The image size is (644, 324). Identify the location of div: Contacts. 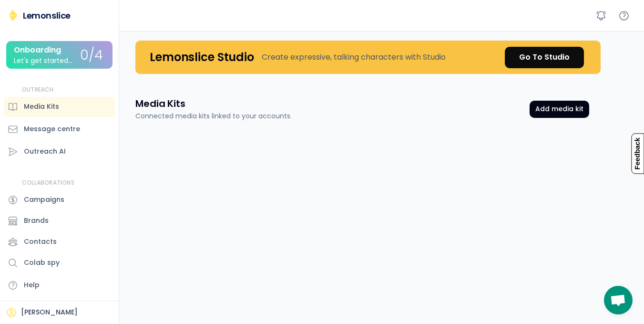
(40, 241).